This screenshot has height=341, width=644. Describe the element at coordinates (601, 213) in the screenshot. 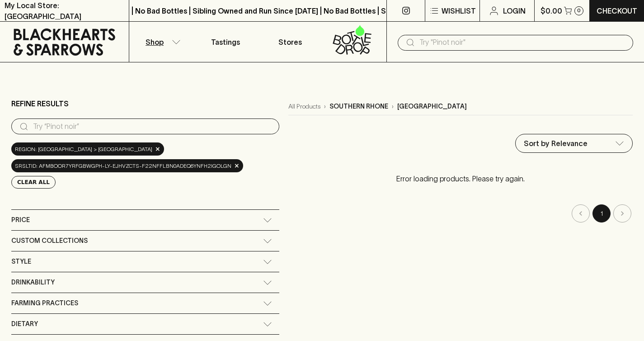

I see `button: page 1` at that location.